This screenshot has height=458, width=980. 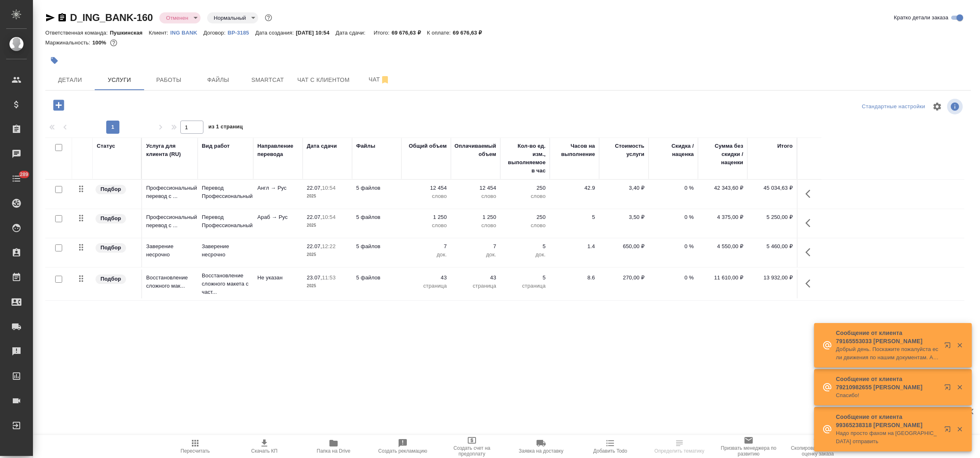 What do you see at coordinates (475, 150) in the screenshot?
I see `div: Оплачиваемый объем` at bounding box center [475, 150].